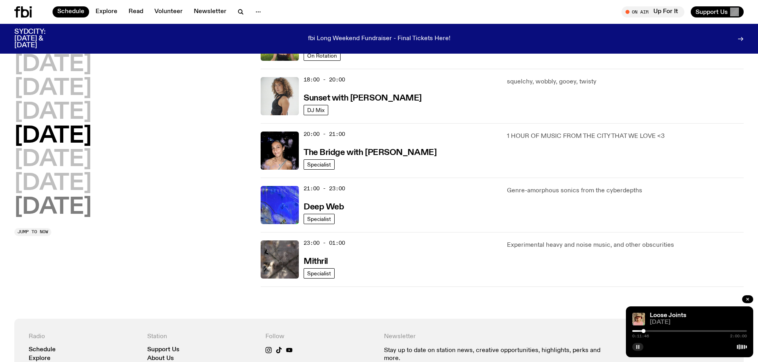  What do you see at coordinates (717, 12) in the screenshot?
I see `button: Support Us` at bounding box center [717, 12].